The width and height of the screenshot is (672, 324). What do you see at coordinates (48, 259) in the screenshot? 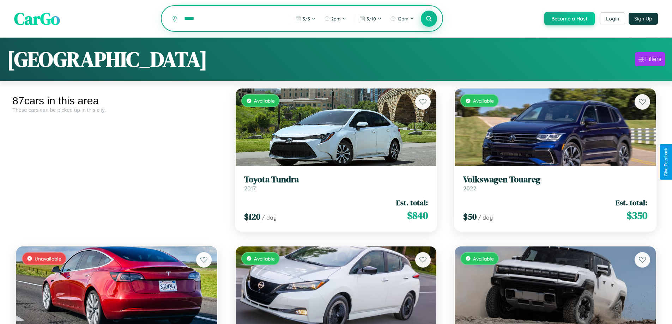
I see `span: Unavailable` at bounding box center [48, 259].